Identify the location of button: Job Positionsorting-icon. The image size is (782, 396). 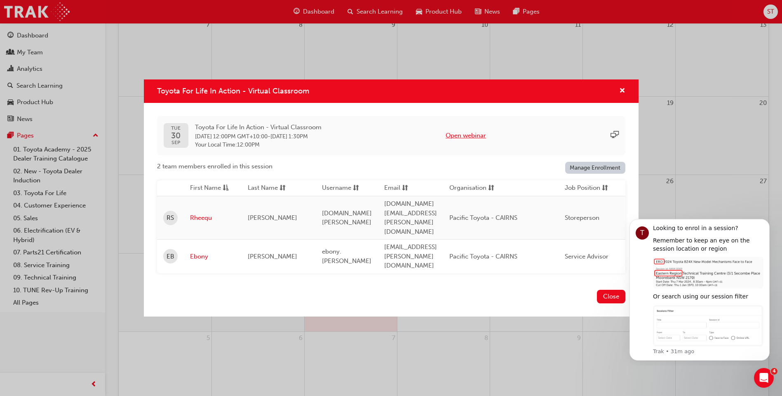
(587, 188).